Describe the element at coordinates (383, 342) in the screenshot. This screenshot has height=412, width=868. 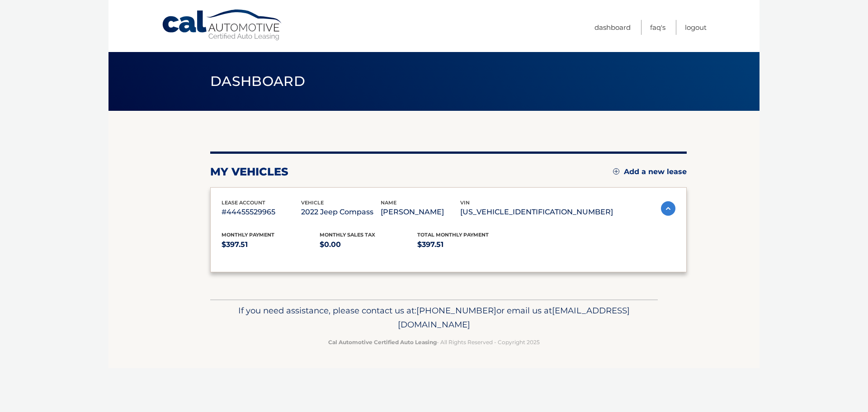
I see `strong: Cal Automotive Certified Auto Leasing` at that location.